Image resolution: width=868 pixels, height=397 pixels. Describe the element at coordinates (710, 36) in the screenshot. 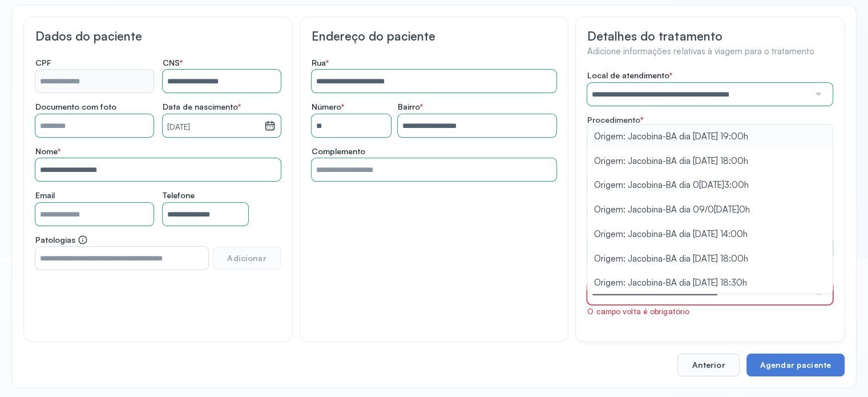

I see `h3: Detalhes do tratamento` at that location.